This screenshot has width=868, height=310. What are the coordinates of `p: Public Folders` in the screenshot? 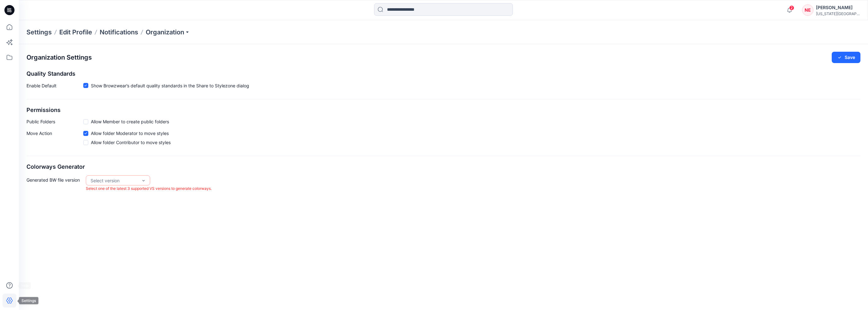 It's located at (55, 121).